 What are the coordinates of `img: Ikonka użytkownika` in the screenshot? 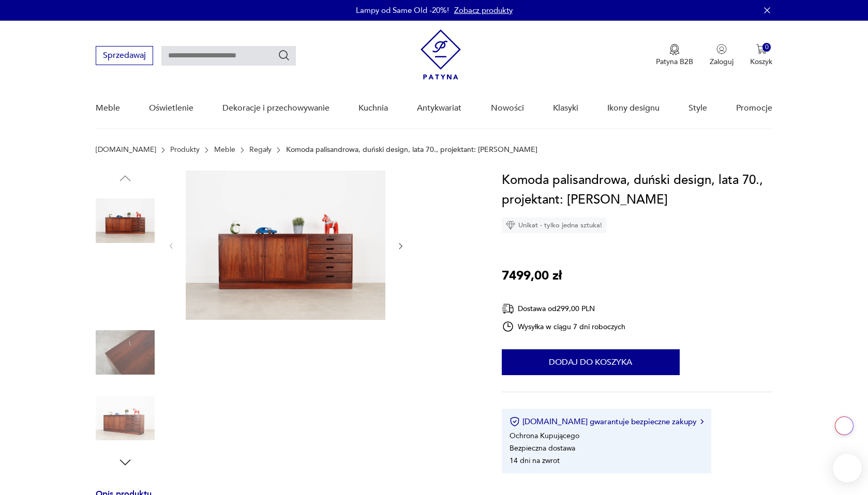 It's located at (721, 49).